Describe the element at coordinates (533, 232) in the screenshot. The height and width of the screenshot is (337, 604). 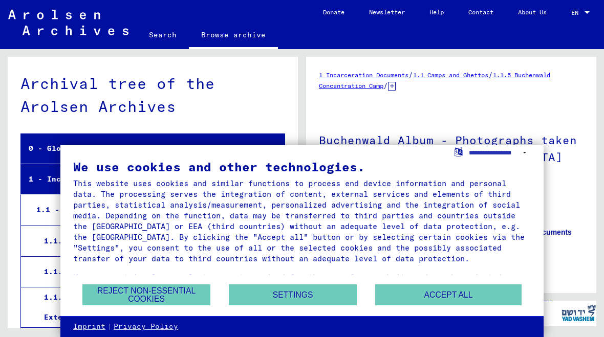
I see `b: Number of documents` at that location.